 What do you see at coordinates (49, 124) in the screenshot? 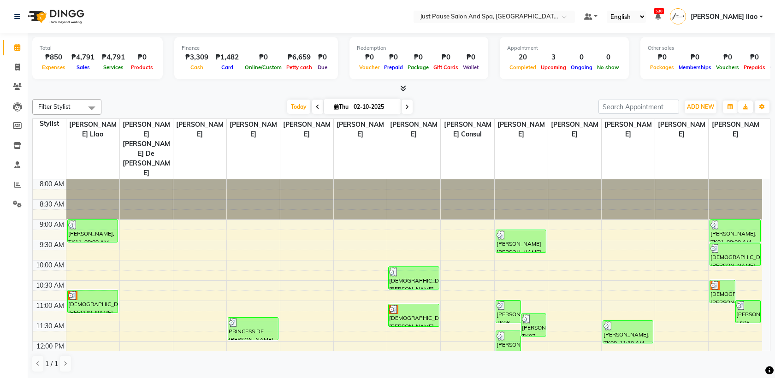
I see `div: Stylist` at bounding box center [49, 124].